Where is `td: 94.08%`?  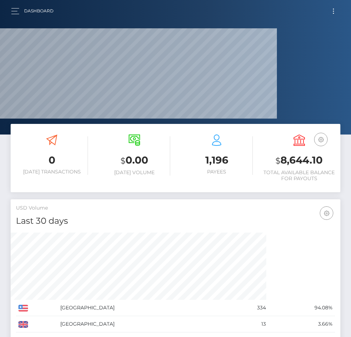 td: 94.08% is located at coordinates (301, 308).